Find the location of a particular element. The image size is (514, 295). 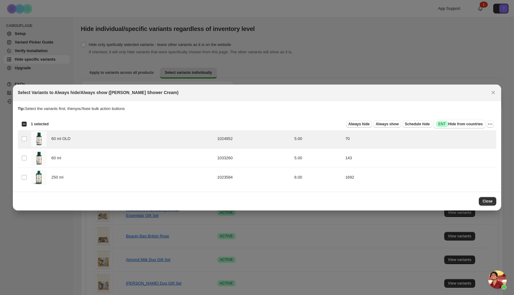

span: Always hide is located at coordinates (359, 124).